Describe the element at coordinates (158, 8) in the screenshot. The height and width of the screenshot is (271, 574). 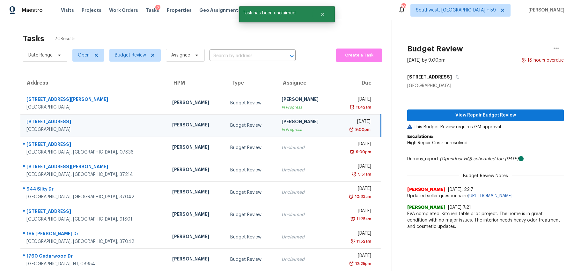
I see `div: 2` at that location.